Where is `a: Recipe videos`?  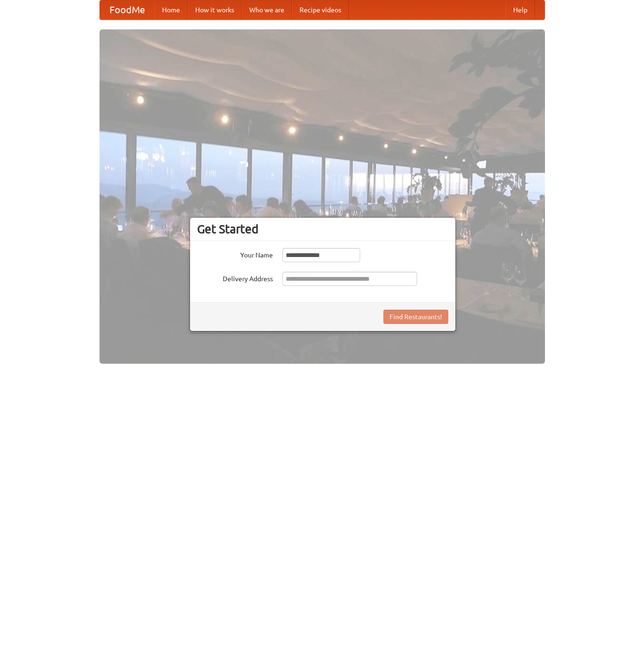 a: Recipe videos is located at coordinates (320, 10).